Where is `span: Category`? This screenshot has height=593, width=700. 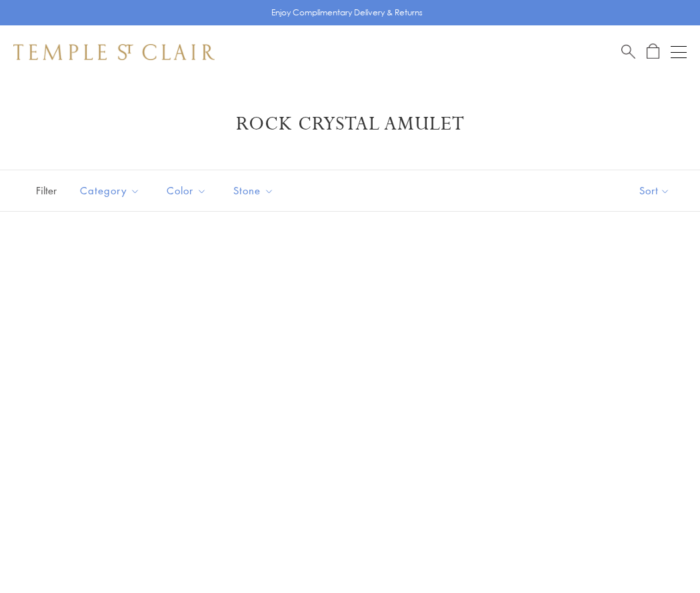
span: Category is located at coordinates (112, 190).